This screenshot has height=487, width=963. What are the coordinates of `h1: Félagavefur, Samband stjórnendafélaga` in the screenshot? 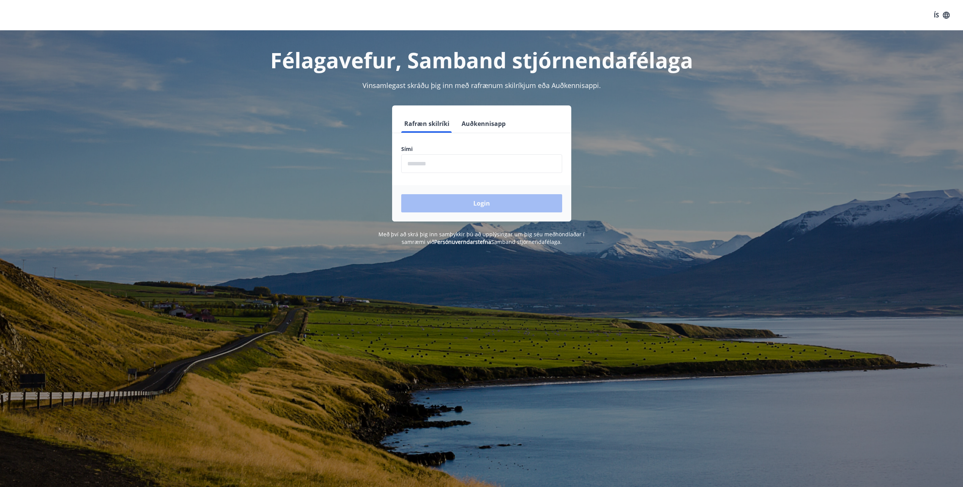 It's located at (482, 60).